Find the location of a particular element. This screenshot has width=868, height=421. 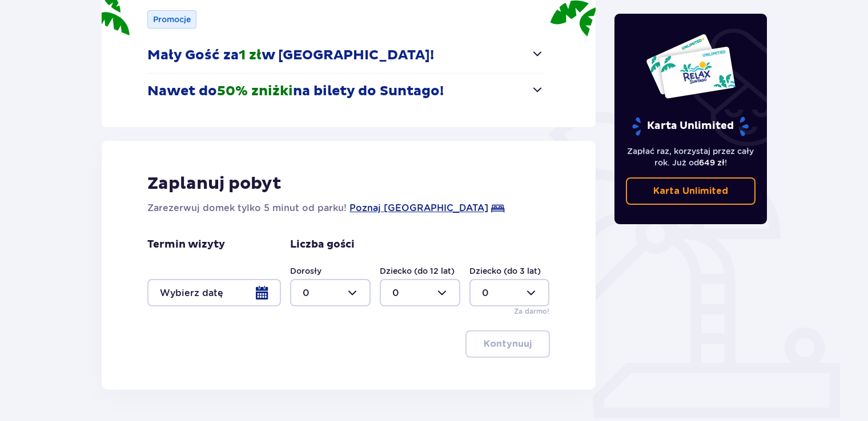

a: Karta Unlimited is located at coordinates (691, 191).